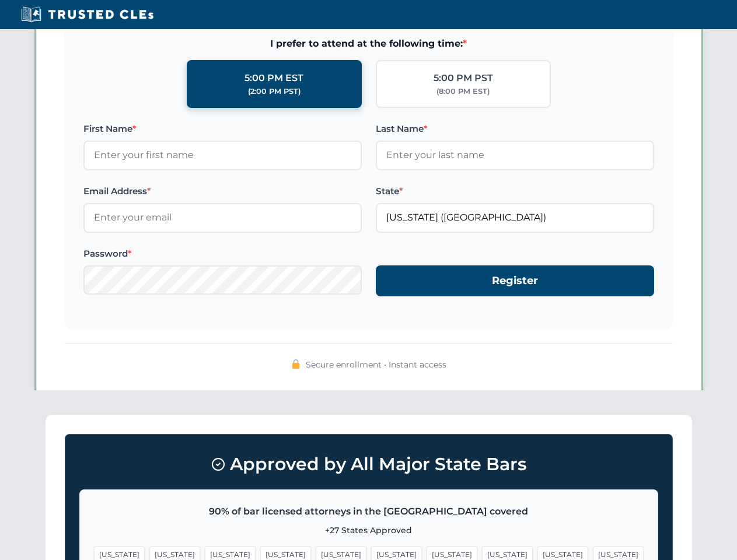 The height and width of the screenshot is (560, 737). I want to click on span: Secure enrollment • Instant access, so click(376, 365).